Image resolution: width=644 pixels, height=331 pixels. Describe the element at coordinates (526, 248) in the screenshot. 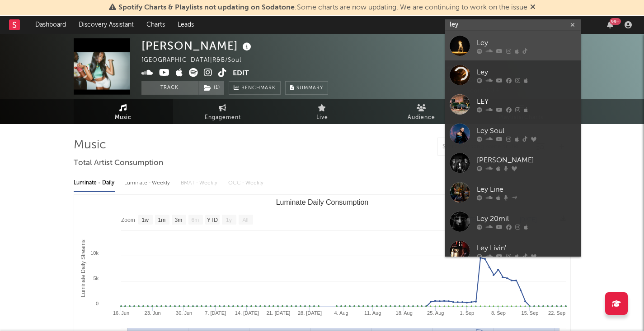

I see `div: Ley Livin'` at that location.